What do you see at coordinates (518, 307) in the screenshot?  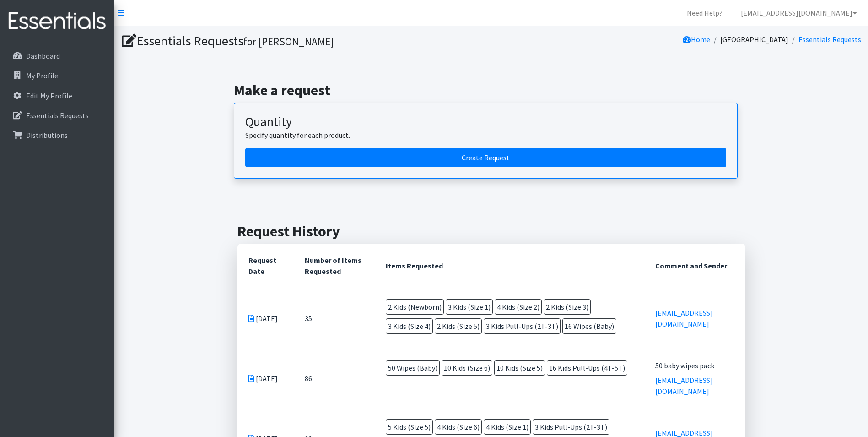 I see `span: 4 Kids (Size 2)` at bounding box center [518, 307].